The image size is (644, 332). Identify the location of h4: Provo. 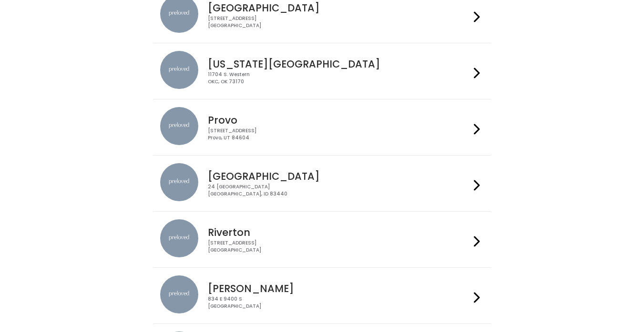
(339, 120).